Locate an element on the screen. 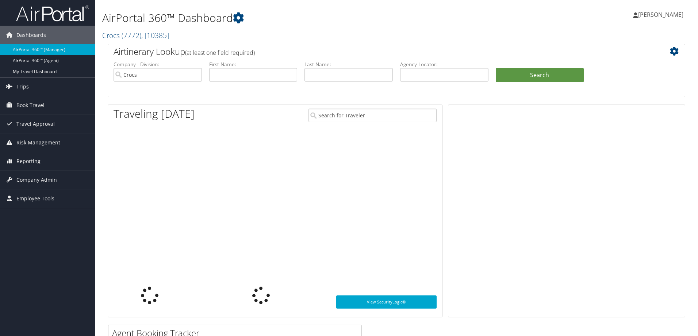 The width and height of the screenshot is (698, 336). span: ( 7772 ) is located at coordinates (131, 35).